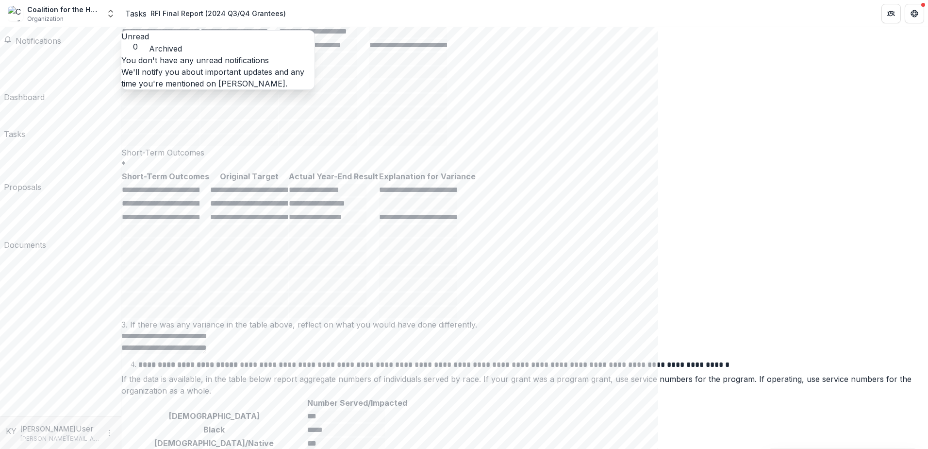 Image resolution: width=928 pixels, height=449 pixels. What do you see at coordinates (891, 14) in the screenshot?
I see `button: Partners` at bounding box center [891, 14].